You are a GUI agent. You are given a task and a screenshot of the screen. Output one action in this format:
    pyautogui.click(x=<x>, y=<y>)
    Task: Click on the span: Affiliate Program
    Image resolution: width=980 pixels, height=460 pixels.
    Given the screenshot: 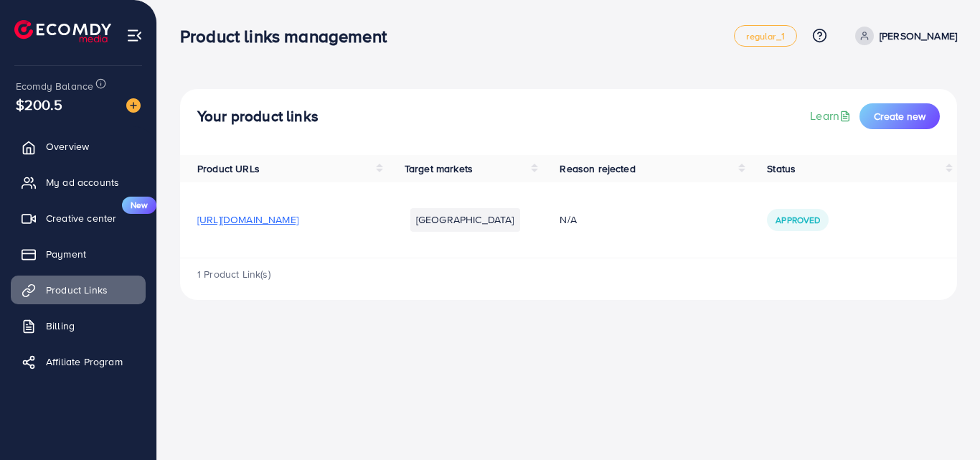 What is the action you would take?
    pyautogui.click(x=84, y=361)
    